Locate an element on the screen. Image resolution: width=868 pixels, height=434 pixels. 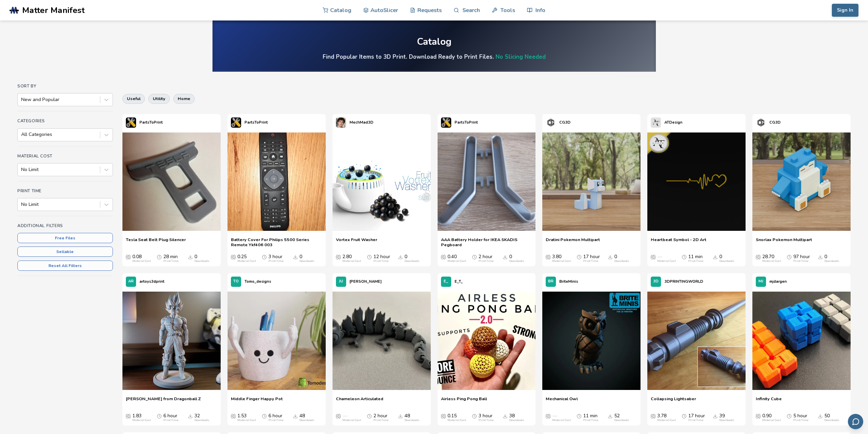
button: utility is located at coordinates (159, 99).